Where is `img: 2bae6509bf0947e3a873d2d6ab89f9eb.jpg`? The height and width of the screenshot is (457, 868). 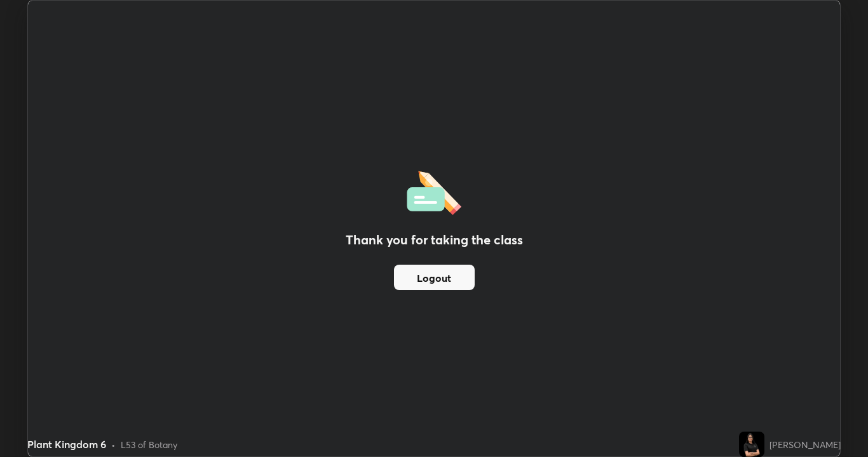
img: 2bae6509bf0947e3a873d2d6ab89f9eb.jpg is located at coordinates (752, 445).